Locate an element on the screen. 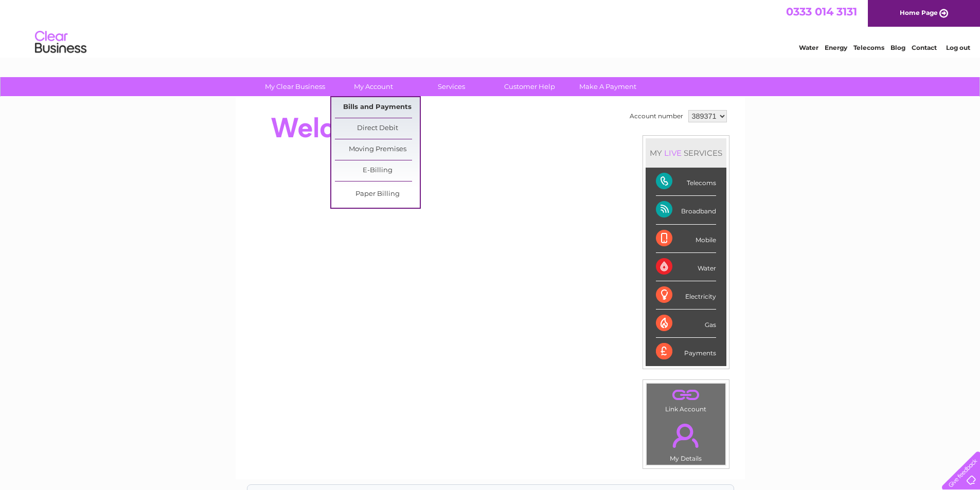 This screenshot has height=490, width=980. td: Account number is located at coordinates (656, 116).